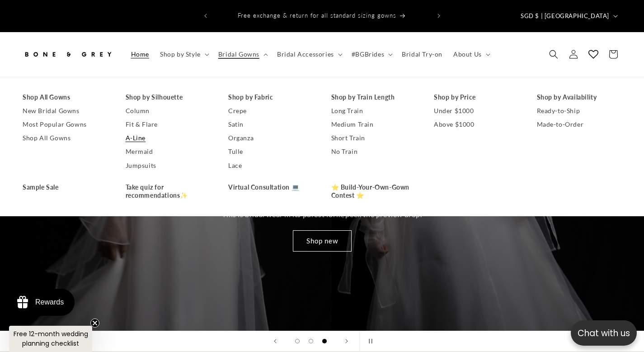 The height and width of the screenshot is (352, 644). What do you see at coordinates (271, 97) in the screenshot?
I see `a: Shop by Fabric` at bounding box center [271, 97].